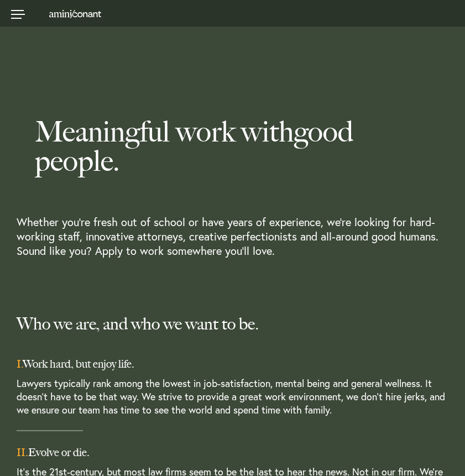  What do you see at coordinates (19, 364) in the screenshot?
I see `span: I.` at bounding box center [19, 364].